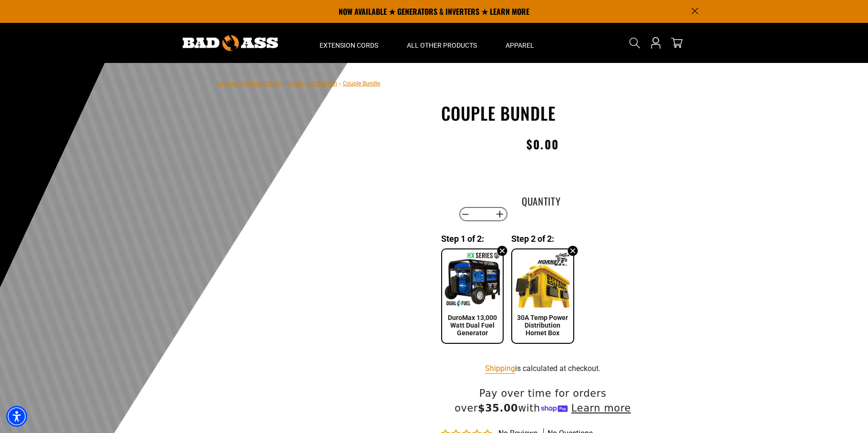  Describe the element at coordinates (655, 43) in the screenshot. I see `a: Open this option` at that location.